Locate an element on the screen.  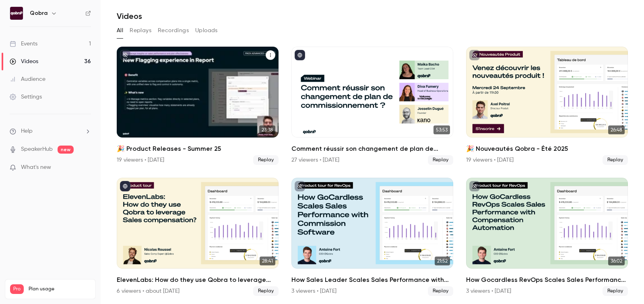
li: How Sales Leader Scales Sales Performance with commission software is located at coordinates (372, 237).